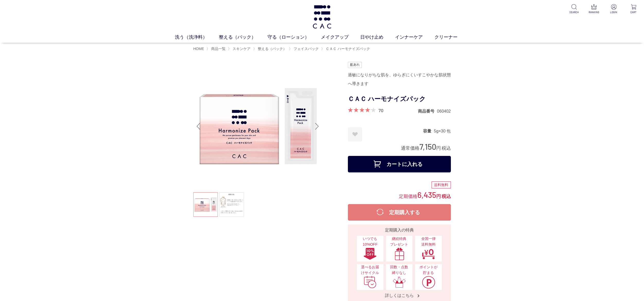  I want to click on a: HOME, so click(199, 49).